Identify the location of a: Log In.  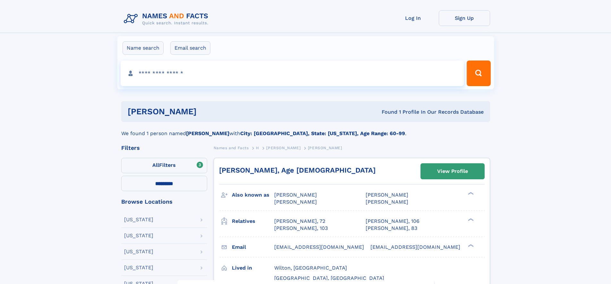
(413, 18).